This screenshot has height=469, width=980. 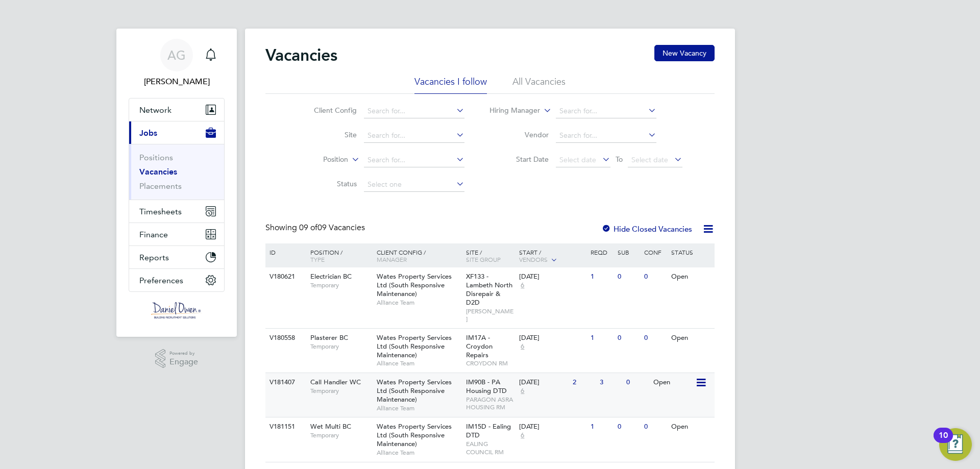 I want to click on span: AG, so click(x=177, y=55).